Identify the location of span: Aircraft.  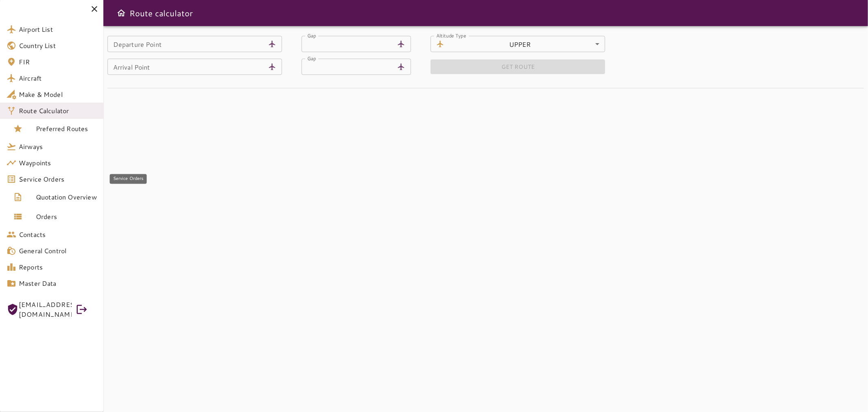
(58, 78).